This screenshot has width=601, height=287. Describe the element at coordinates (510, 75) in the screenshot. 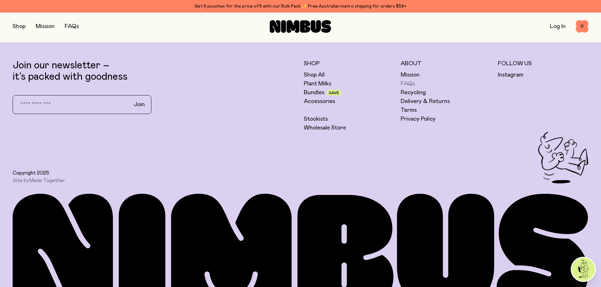

I see `a: Instagram` at that location.